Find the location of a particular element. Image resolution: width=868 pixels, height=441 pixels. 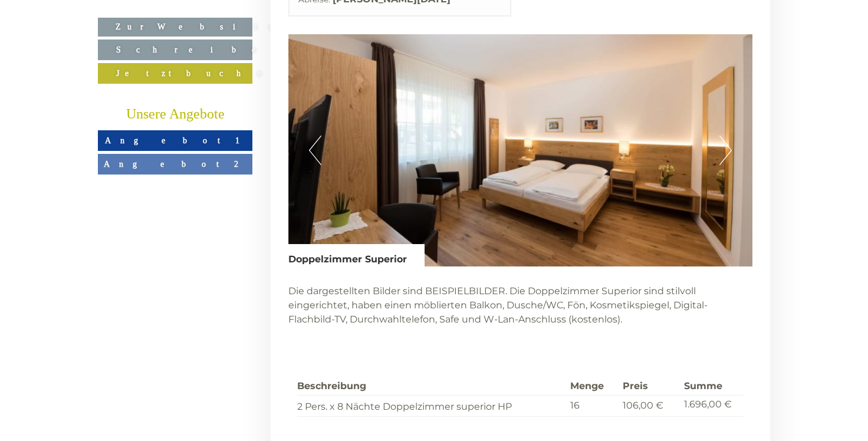

p: Die dargestellten Bilder sind BEISPIELBILDER. Die Doppelzimmer Superior sind stilvoll eingerichte... is located at coordinates (520, 305).